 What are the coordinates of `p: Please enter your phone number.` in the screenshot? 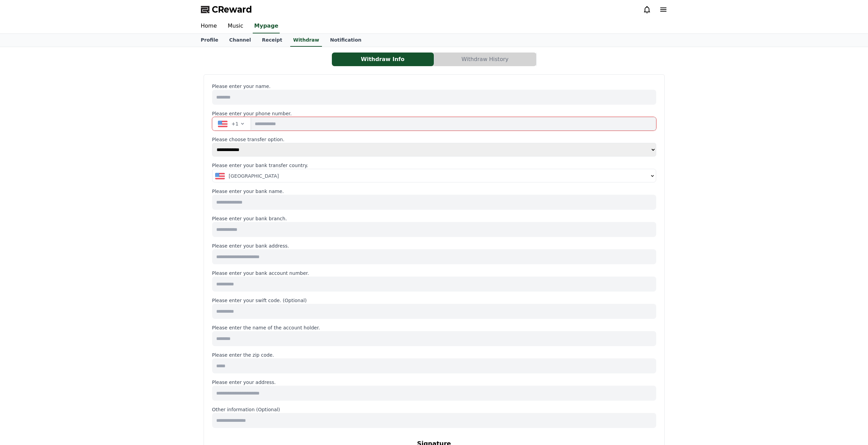 It's located at (434, 113).